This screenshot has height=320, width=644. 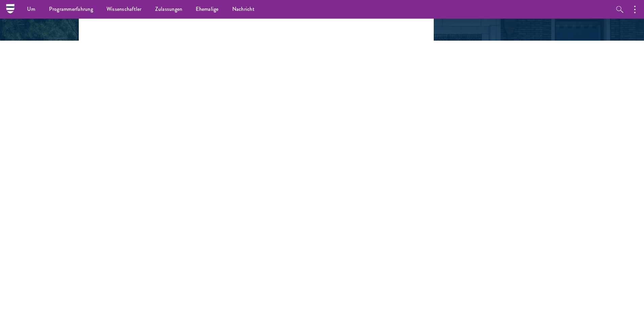 I want to click on font: Um, so click(x=31, y=9).